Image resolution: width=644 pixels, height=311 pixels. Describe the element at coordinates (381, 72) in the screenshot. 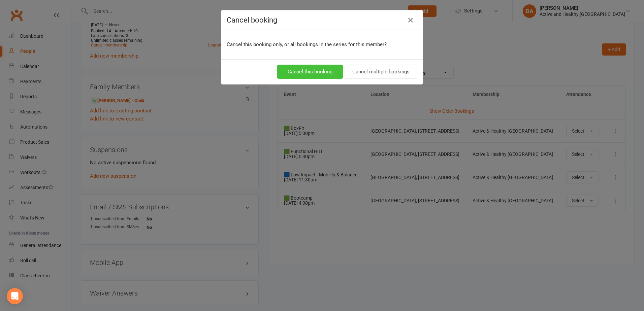

I see `button: Cancel multiple bookings` at that location.